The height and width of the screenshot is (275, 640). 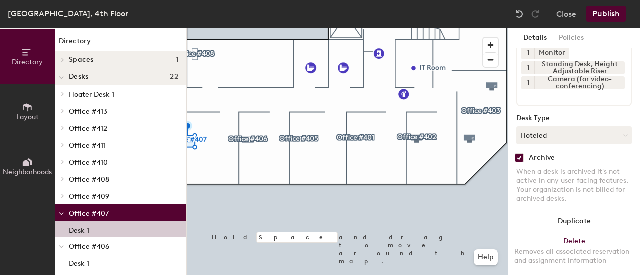 I want to click on span: Desks, so click(x=78, y=77).